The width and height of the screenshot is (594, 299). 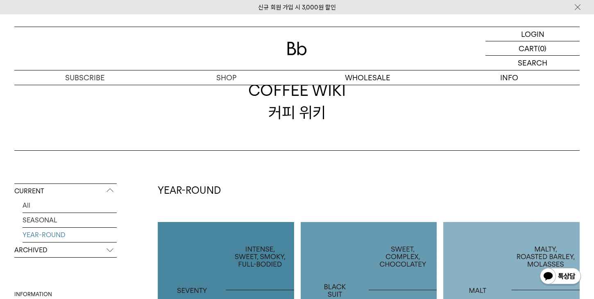 What do you see at coordinates (368, 77) in the screenshot?
I see `p: WHOLESALE` at bounding box center [368, 77].